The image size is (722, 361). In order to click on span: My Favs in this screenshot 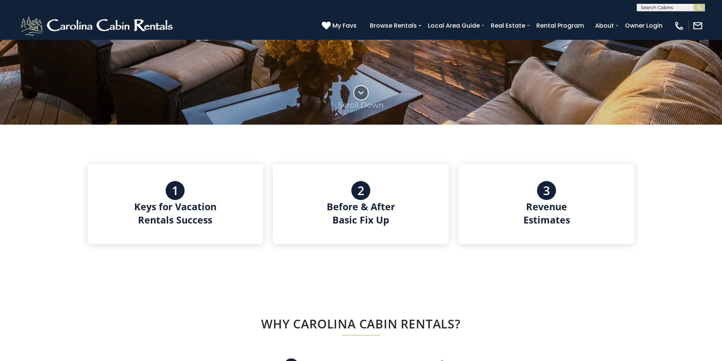, I will do `click(344, 25)`.